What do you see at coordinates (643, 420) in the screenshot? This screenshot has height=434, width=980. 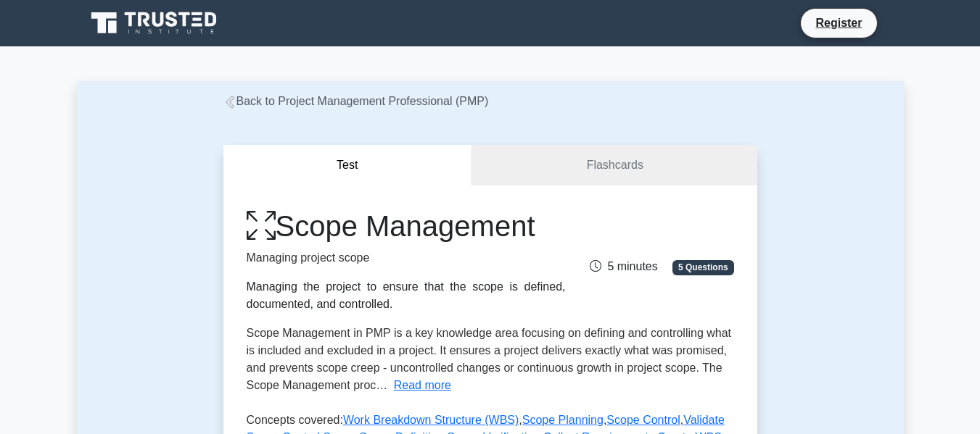 I see `a: Scope Control` at bounding box center [643, 420].